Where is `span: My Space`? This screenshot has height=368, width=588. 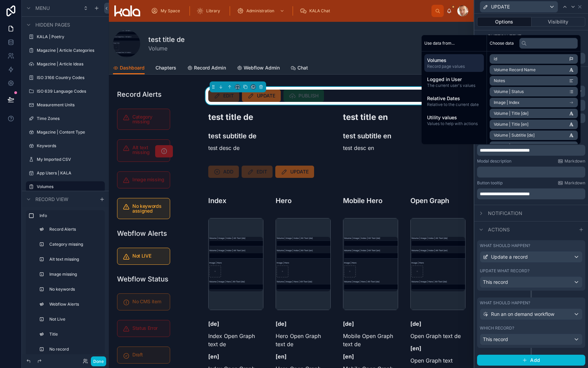 span: My Space is located at coordinates (170, 11).